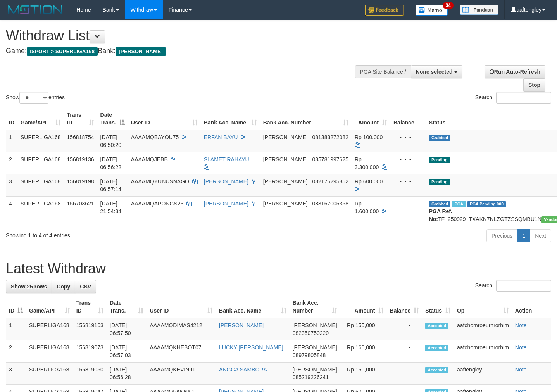 Image resolution: width=557 pixels, height=392 pixels. I want to click on td: Rp 155,000, so click(364, 329).